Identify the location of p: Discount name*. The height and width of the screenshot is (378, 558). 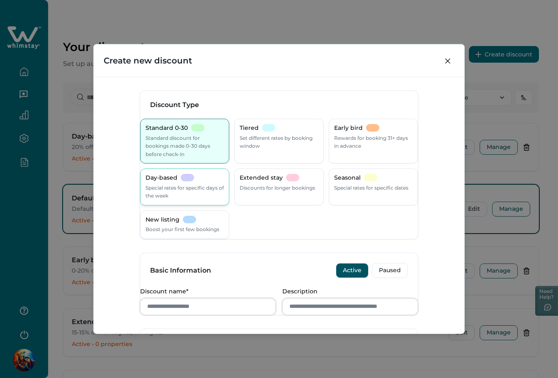
(205, 291).